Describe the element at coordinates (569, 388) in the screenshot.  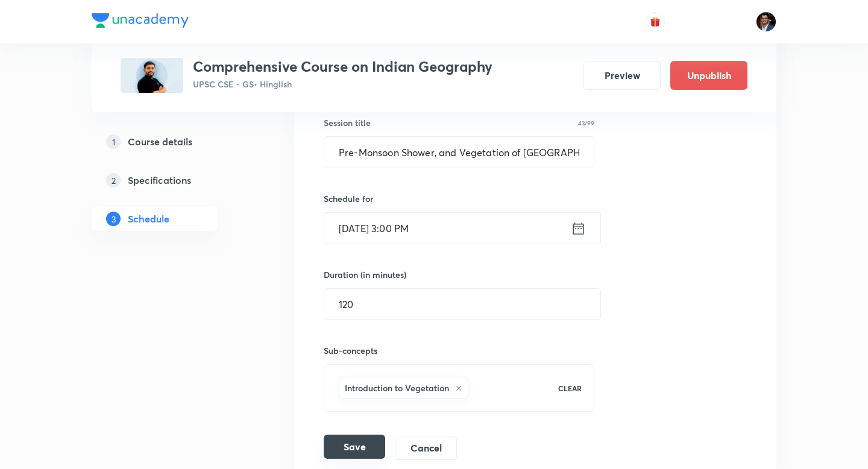
I see `p: CLEAR` at that location.